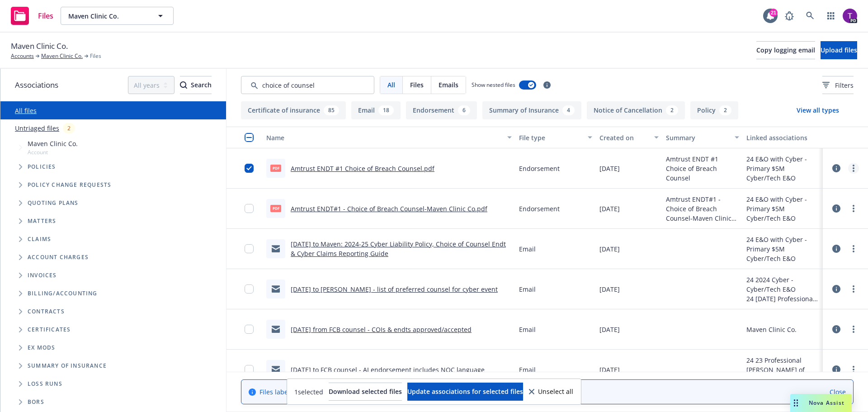  I want to click on button: Upload files, so click(839, 50).